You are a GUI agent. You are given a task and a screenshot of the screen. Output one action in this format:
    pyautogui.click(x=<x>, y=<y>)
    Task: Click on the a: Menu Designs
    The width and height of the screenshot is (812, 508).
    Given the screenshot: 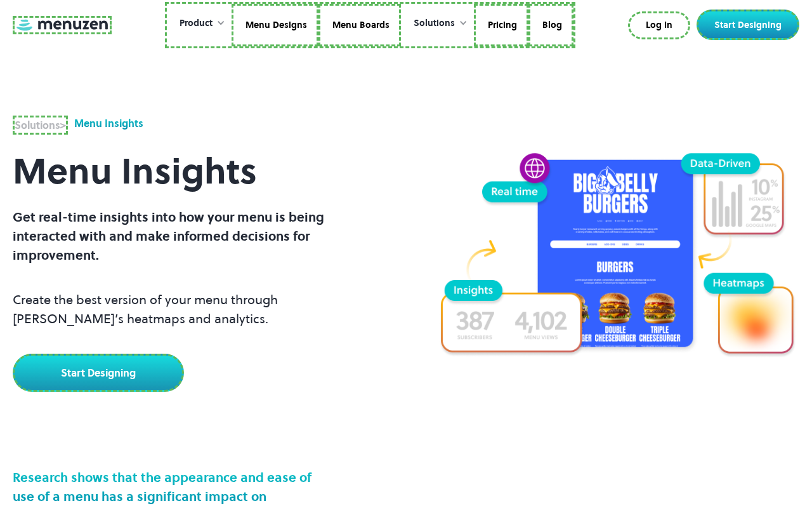 What is the action you would take?
    pyautogui.click(x=275, y=26)
    